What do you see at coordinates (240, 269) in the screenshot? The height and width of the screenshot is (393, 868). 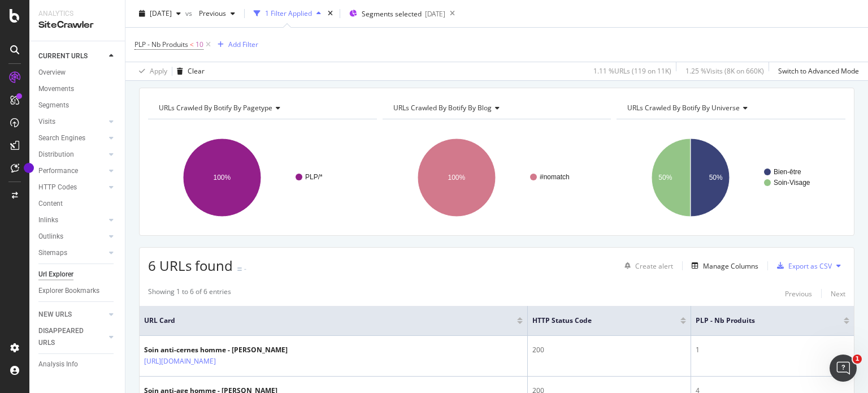 I see `img: Equal` at bounding box center [240, 269].